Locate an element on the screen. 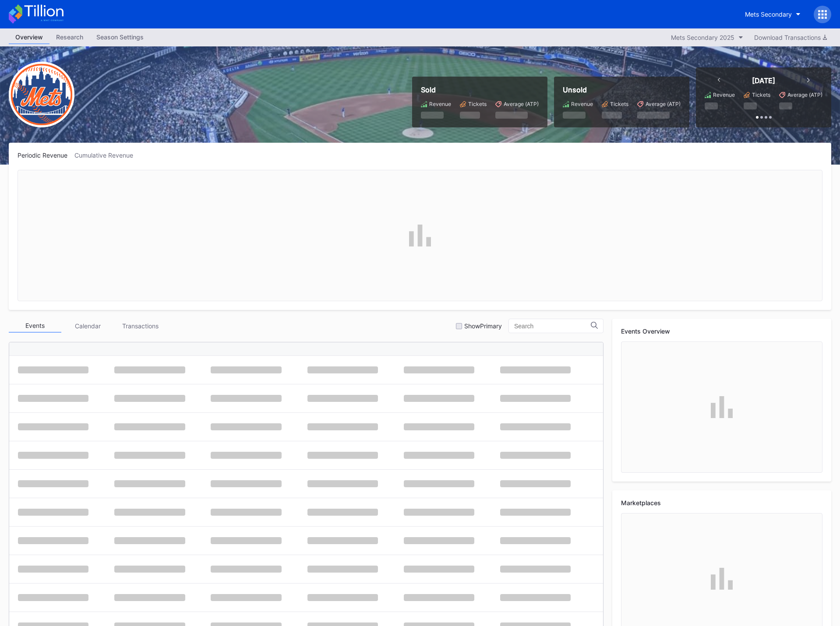 Image resolution: width=840 pixels, height=626 pixels. button: Mets Secondary 2025 is located at coordinates (707, 37).